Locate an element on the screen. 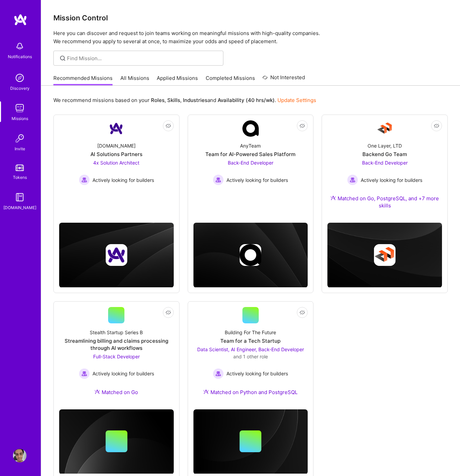 This screenshot has width=460, height=476. b: Skills is located at coordinates (174, 100).